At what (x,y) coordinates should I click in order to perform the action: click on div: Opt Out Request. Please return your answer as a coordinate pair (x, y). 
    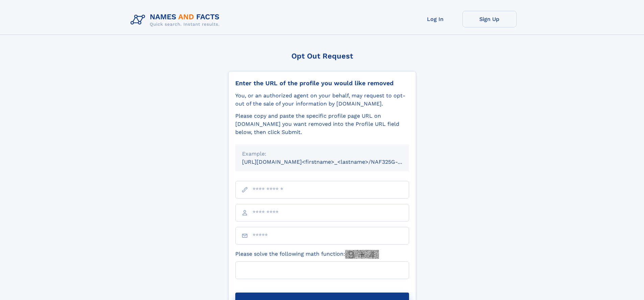
    Looking at the image, I should click on (322, 56).